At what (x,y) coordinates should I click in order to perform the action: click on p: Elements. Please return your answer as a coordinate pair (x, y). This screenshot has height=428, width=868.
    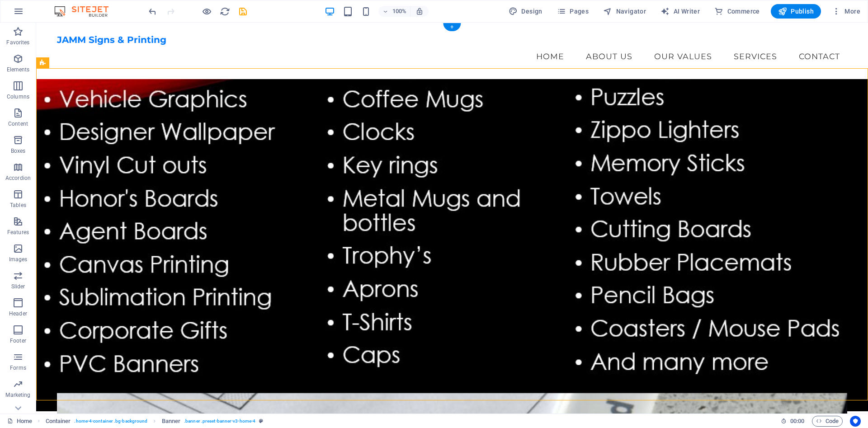
    Looking at the image, I should click on (18, 69).